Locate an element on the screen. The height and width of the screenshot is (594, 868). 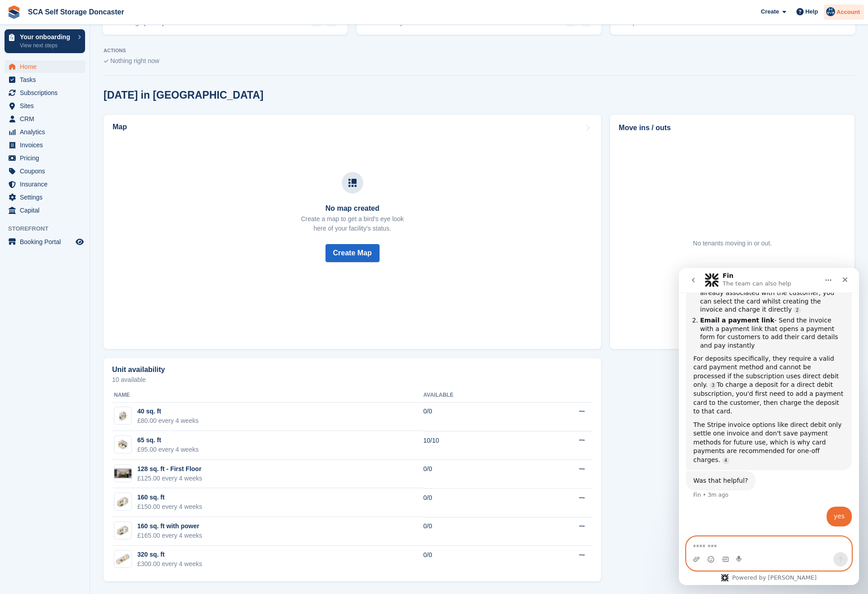
span: Capital is located at coordinates (47, 210).